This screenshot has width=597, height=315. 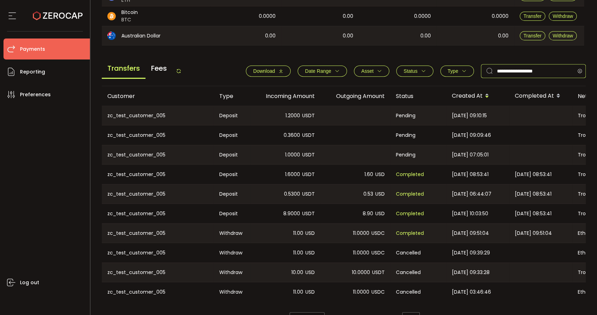 What do you see at coordinates (285, 96) in the screenshot?
I see `div: Incoming Amount` at bounding box center [285, 96].